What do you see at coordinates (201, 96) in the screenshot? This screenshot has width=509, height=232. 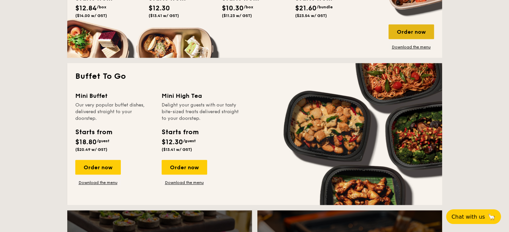 I see `div: Mini High Tea` at bounding box center [201, 96].